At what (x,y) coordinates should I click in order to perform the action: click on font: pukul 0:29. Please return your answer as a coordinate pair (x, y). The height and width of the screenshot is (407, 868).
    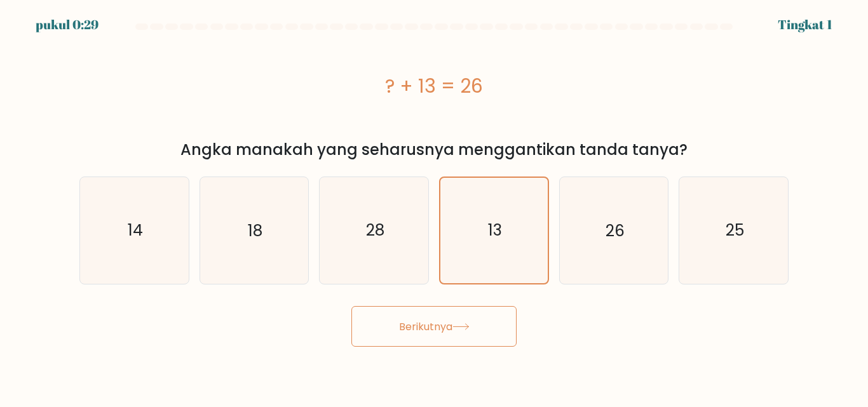
    Looking at the image, I should click on (67, 24).